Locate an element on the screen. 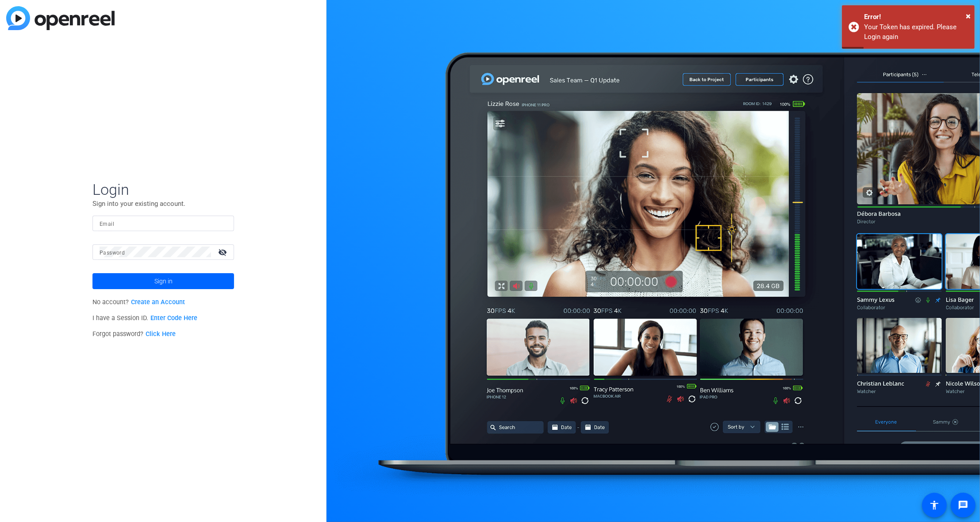 The width and height of the screenshot is (980, 522). a: Enter Code Here is located at coordinates (174, 318).